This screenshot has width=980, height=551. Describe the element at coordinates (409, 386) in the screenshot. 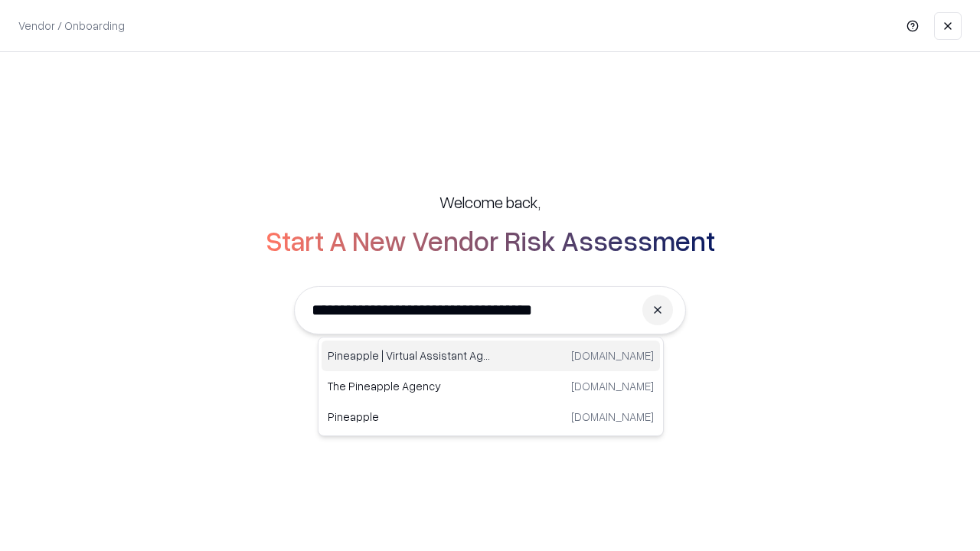

I see `p: The Pineapple Agency` at that location.